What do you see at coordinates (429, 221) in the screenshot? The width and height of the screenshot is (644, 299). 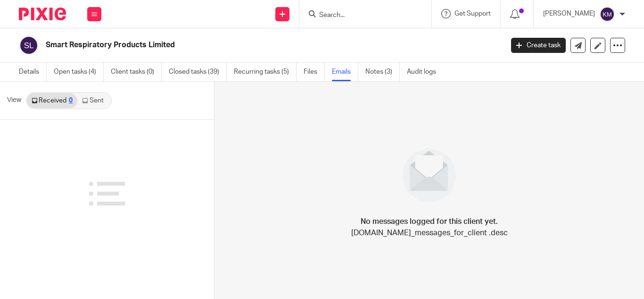 I see `h4: No messages logged for this client yet.` at bounding box center [429, 221].